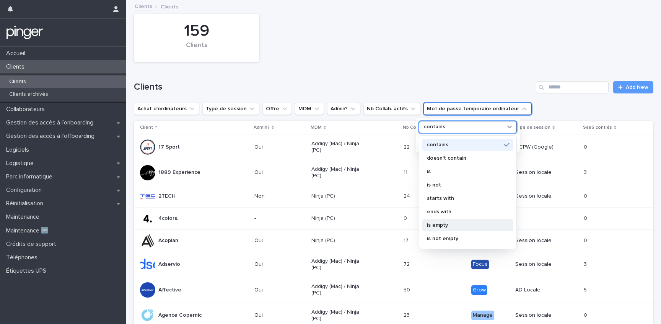  Describe the element at coordinates (407, 146) in the screenshot. I see `p: 22` at that location.